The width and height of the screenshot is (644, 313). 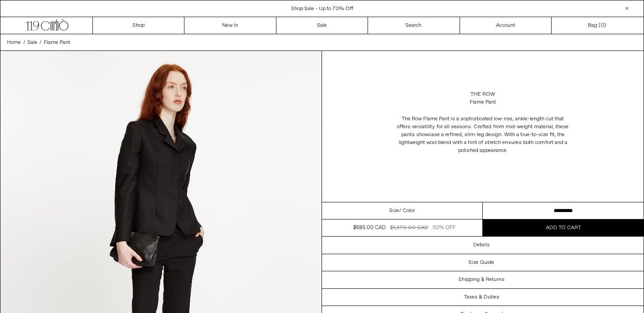 I want to click on a: New In, so click(x=230, y=25).